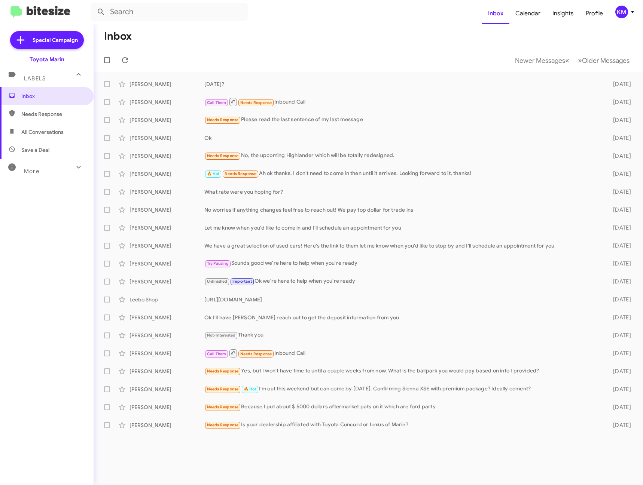 This screenshot has width=643, height=485. I want to click on div: No, the upcoming Highlander which will be totally redesigned., so click(403, 156).